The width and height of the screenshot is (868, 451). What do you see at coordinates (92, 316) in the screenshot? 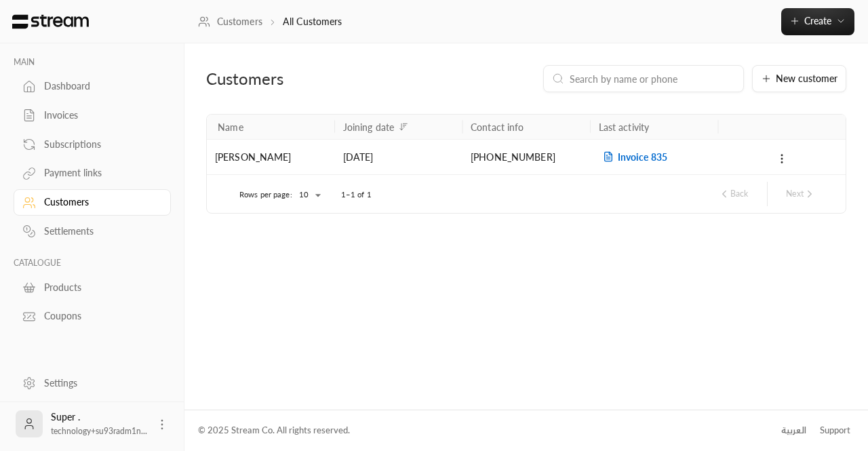
I see `a: Coupons` at bounding box center [92, 316].